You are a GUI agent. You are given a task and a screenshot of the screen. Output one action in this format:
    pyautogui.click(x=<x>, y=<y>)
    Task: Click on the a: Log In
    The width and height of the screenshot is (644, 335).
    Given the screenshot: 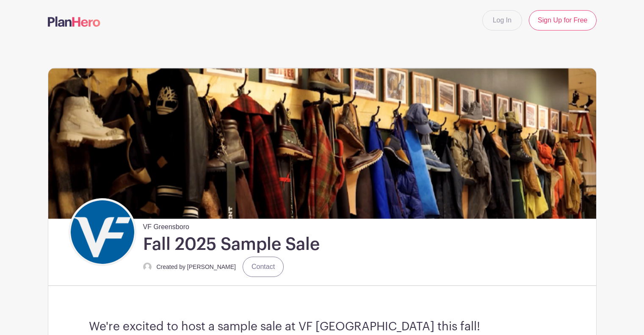 What is the action you would take?
    pyautogui.click(x=502, y=20)
    